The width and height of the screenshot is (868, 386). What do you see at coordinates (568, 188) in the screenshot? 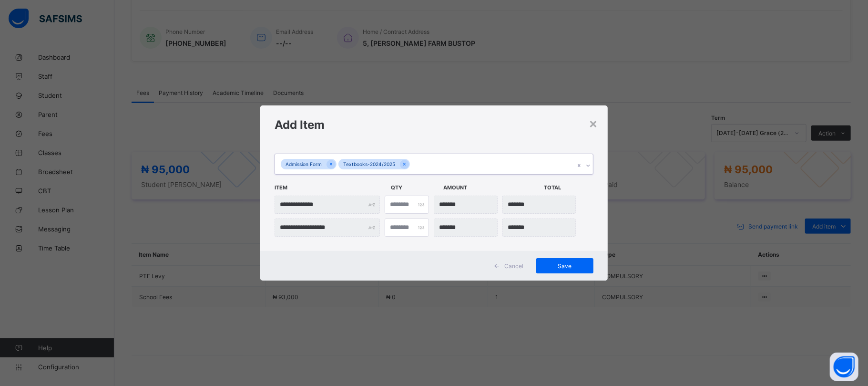
I see `span: Total` at bounding box center [568, 188].